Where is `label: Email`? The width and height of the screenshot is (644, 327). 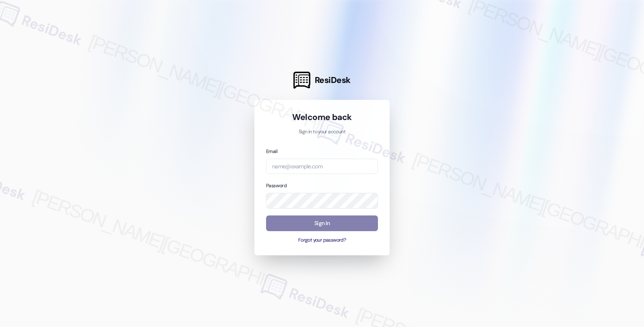 label: Email is located at coordinates (272, 151).